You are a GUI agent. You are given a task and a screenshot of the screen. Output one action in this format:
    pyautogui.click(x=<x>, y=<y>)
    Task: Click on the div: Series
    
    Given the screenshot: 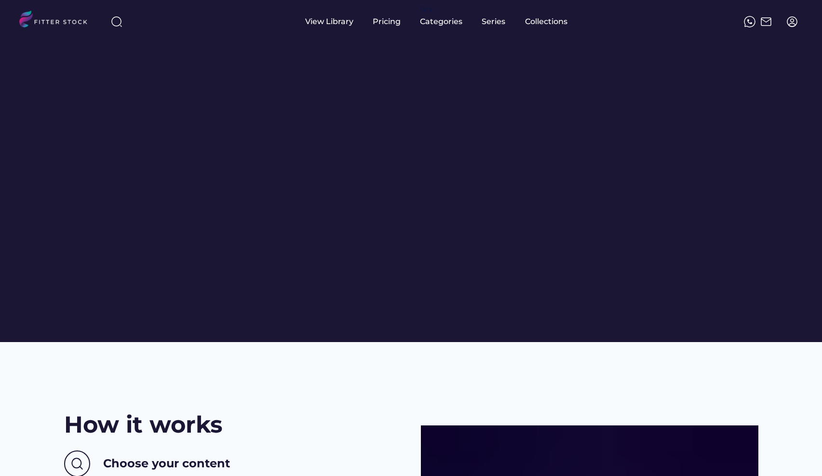 What is the action you would take?
    pyautogui.click(x=494, y=22)
    